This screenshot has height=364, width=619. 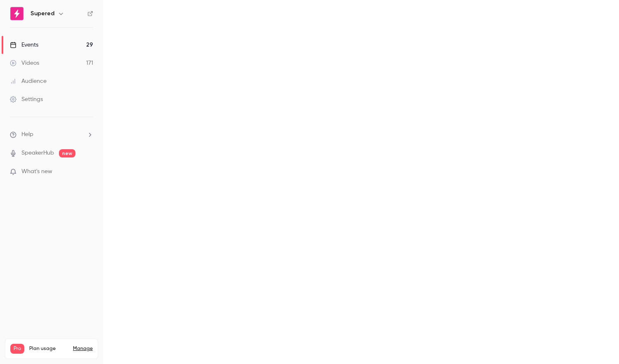 I want to click on span: new, so click(x=67, y=153).